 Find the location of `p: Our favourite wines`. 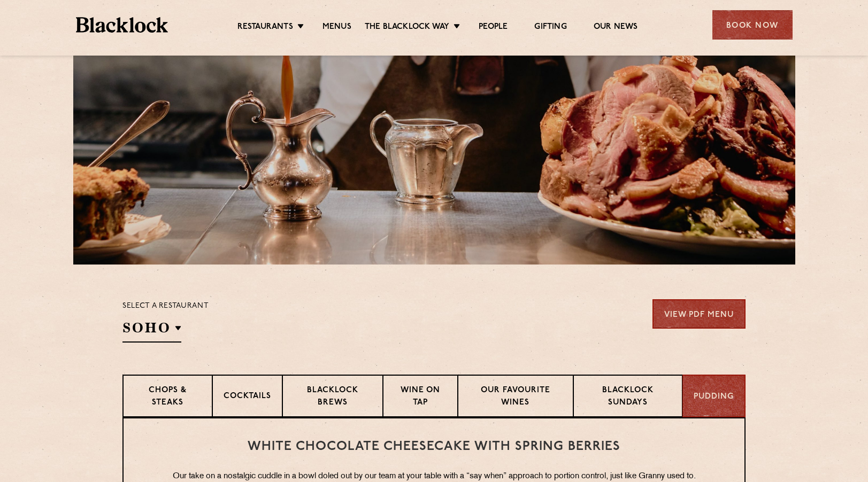

p: Our favourite wines is located at coordinates (515, 397).